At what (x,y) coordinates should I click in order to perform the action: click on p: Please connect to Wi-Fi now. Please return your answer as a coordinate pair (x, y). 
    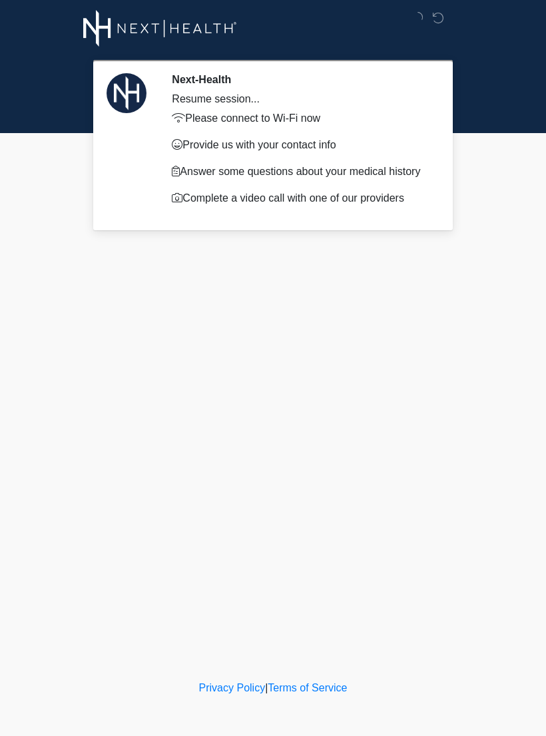
    Looking at the image, I should click on (300, 119).